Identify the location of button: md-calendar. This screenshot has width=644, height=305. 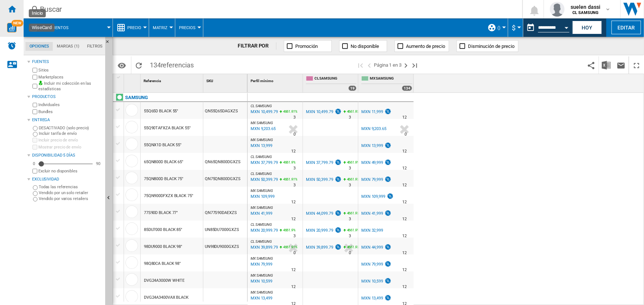
(531, 28).